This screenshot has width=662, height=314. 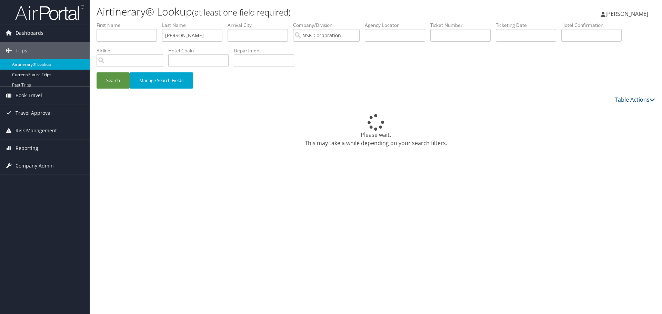 I want to click on span: Travel Approval, so click(x=33, y=113).